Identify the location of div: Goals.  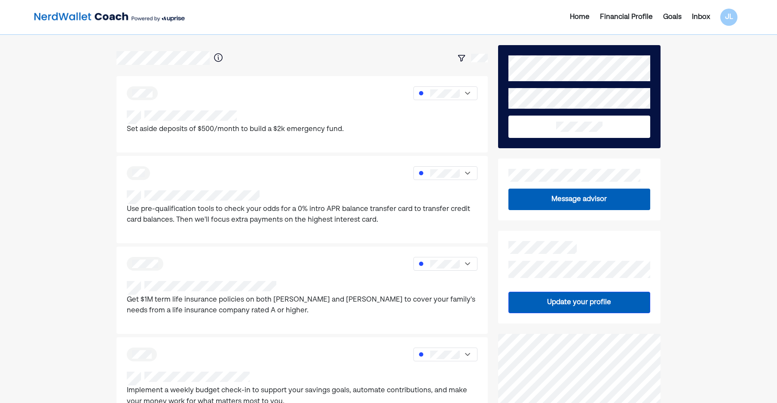
(672, 17).